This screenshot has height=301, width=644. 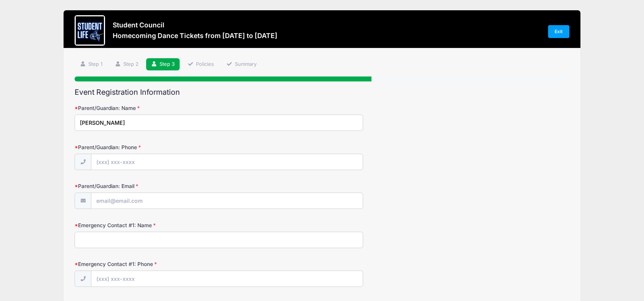 I want to click on a: Summary, so click(x=242, y=64).